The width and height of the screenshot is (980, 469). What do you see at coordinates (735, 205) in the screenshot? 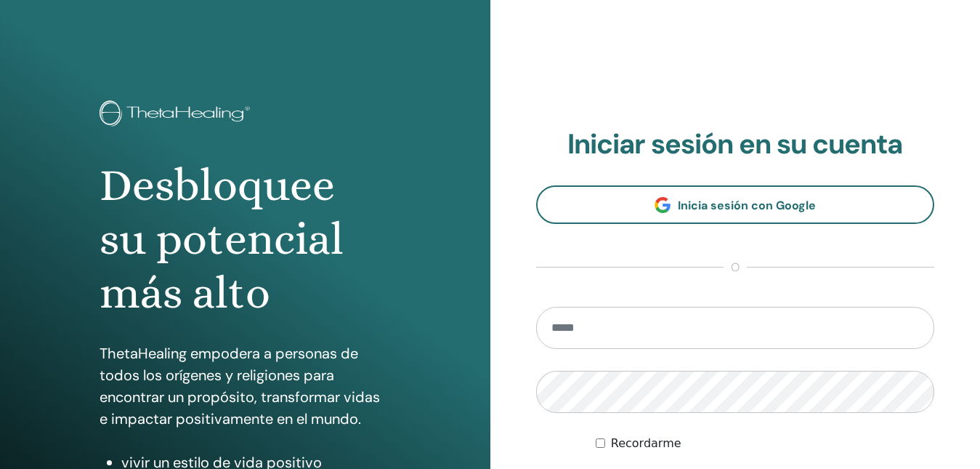
I see `a: Inicia sesión con Google` at bounding box center [735, 205].